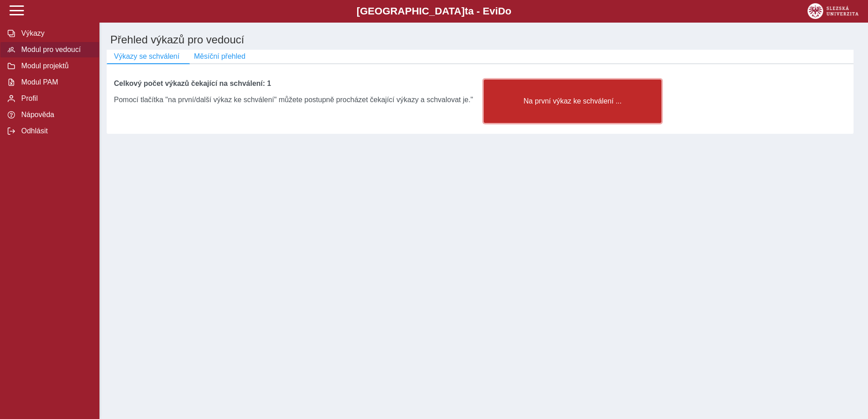 This screenshot has width=868, height=419. What do you see at coordinates (192, 83) in the screenshot?
I see `b: Celkový počet výkazů čekající na schválení: 1` at bounding box center [192, 83].